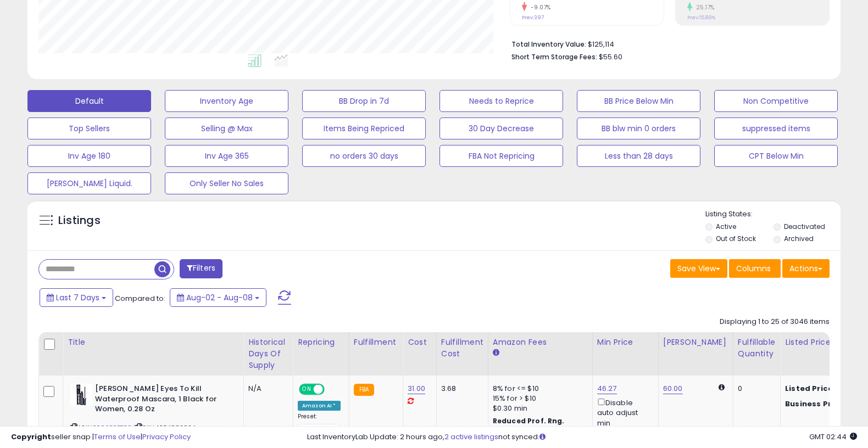 The height and width of the screenshot is (448, 868). What do you see at coordinates (227, 128) in the screenshot?
I see `button: Selling @ Max` at bounding box center [227, 128].